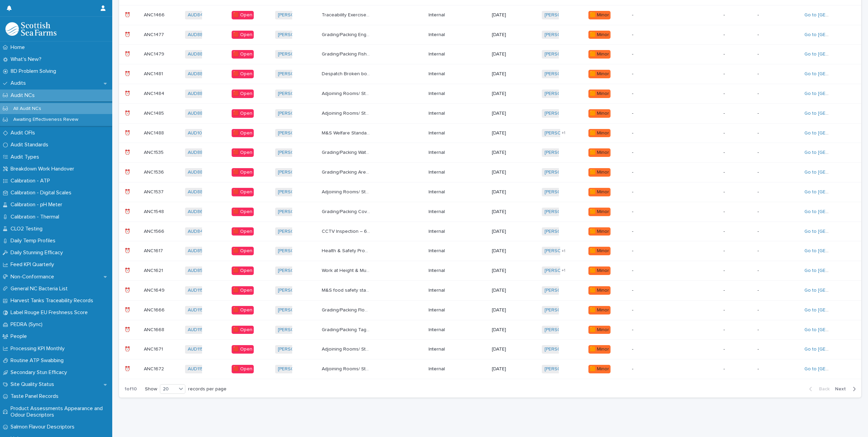  Describe the element at coordinates (24, 95) in the screenshot. I see `p: Audit NCs` at that location.